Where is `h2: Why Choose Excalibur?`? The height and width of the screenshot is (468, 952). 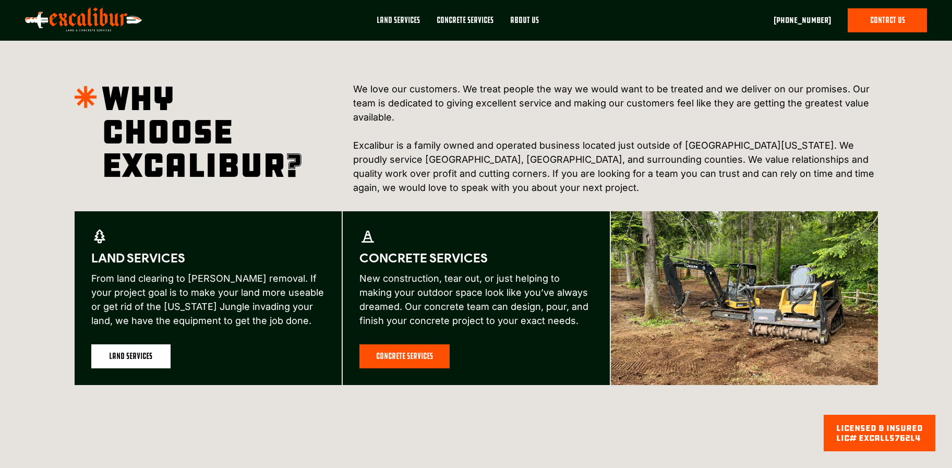 h2: Why Choose Excalibur? is located at coordinates (202, 138).